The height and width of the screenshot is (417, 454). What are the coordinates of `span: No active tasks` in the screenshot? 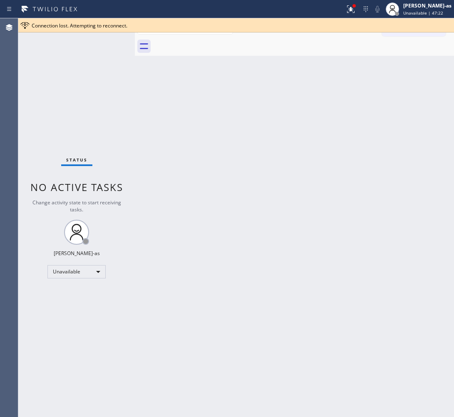 It's located at (77, 187).